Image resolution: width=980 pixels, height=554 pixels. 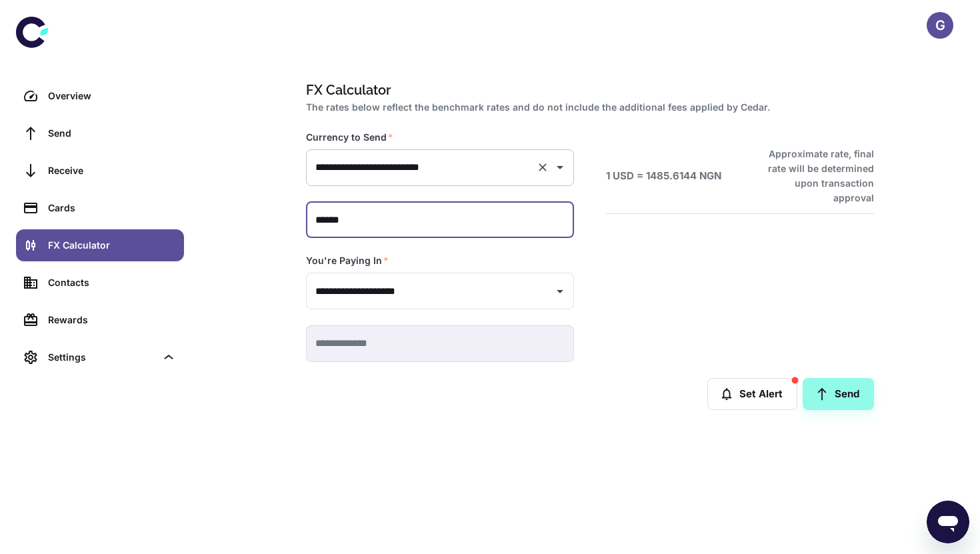 I want to click on div: FX Calculator, so click(x=112, y=245).